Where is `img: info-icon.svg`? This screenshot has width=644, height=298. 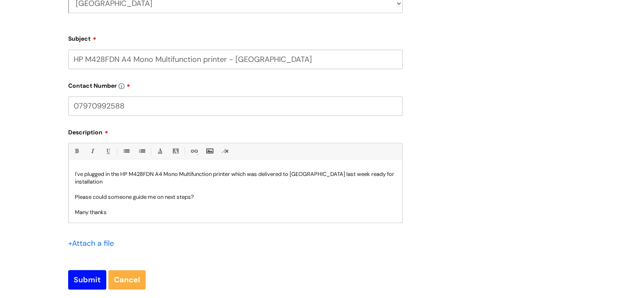 img: info-icon.svg is located at coordinates (121, 86).